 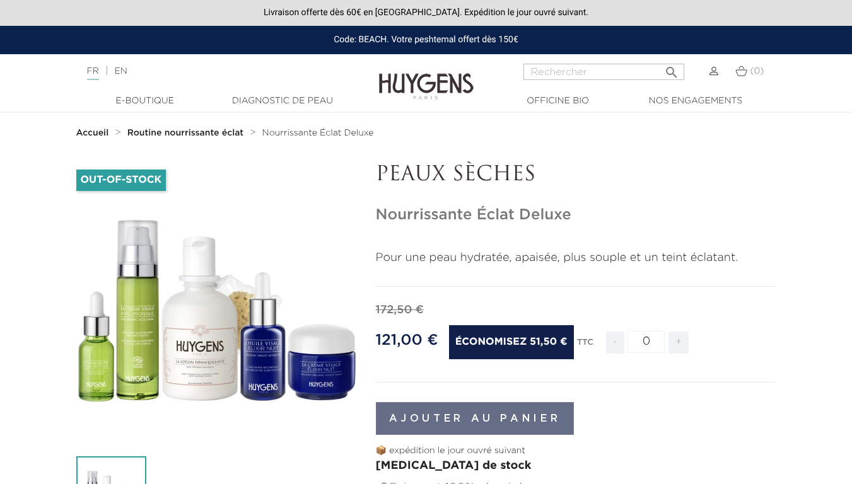 I want to click on button: Ajouter au panier, so click(x=475, y=419).